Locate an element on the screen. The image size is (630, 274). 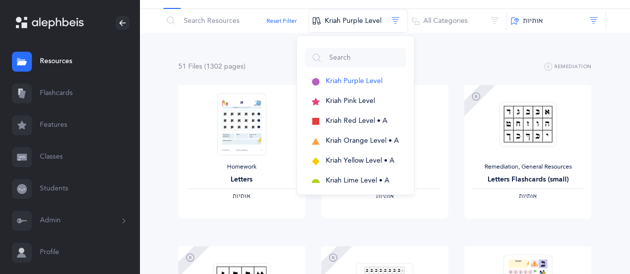
div: Remediation, General Resources is located at coordinates (527, 167).